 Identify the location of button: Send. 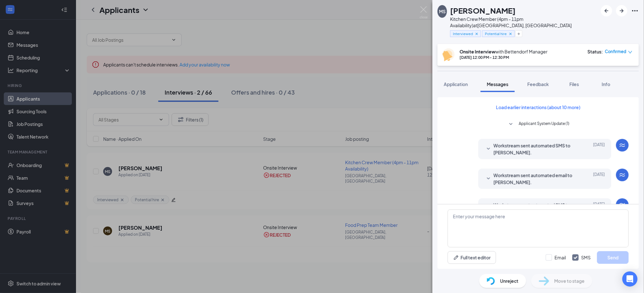
(613, 258).